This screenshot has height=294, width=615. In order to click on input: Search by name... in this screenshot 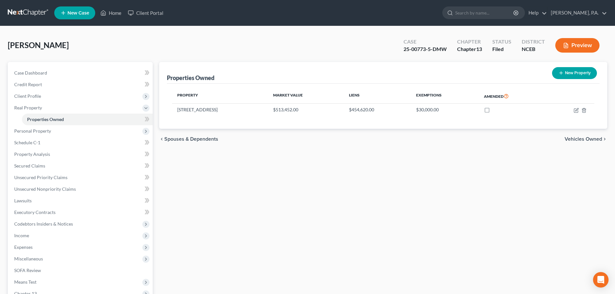, I will do `click(485, 13)`.